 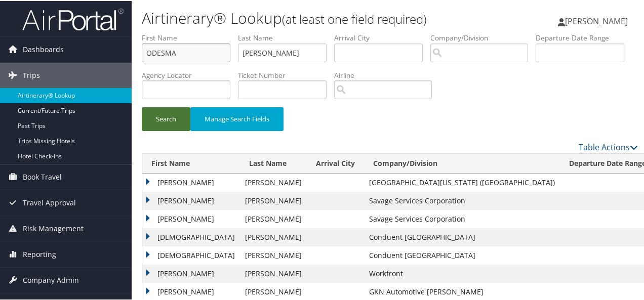 I want to click on label: Arrival City, so click(x=382, y=37).